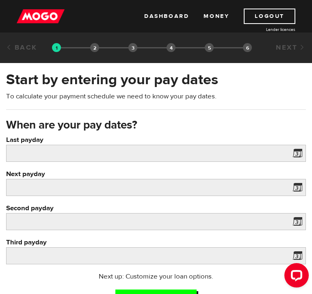  Describe the element at coordinates (156, 174) in the screenshot. I see `label: Next payday` at that location.